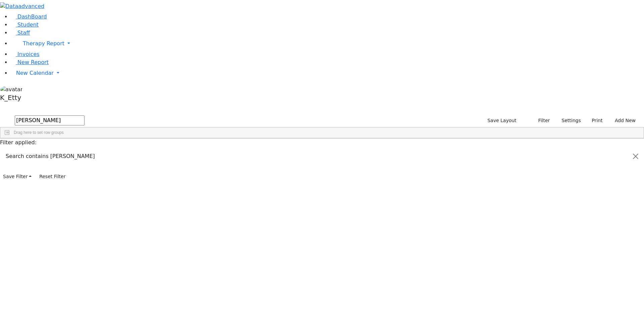 This screenshot has width=644, height=317. I want to click on a: New Report, so click(30, 62).